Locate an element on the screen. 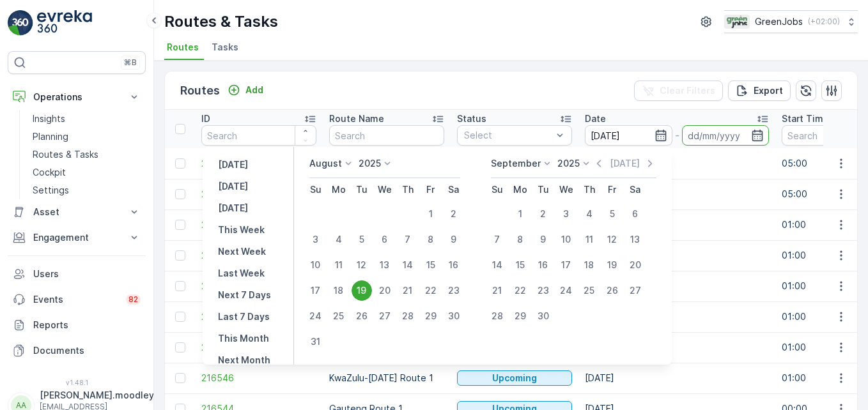  p: Start Time is located at coordinates (805, 118).